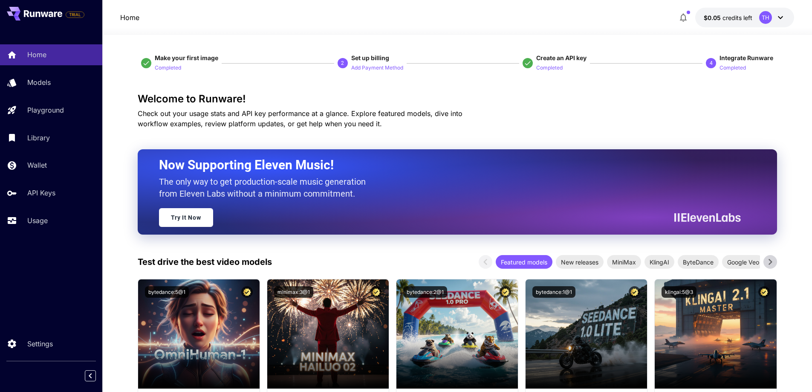 The width and height of the screenshot is (812, 392). What do you see at coordinates (205, 262) in the screenshot?
I see `p: Test drive the best video models` at bounding box center [205, 262].